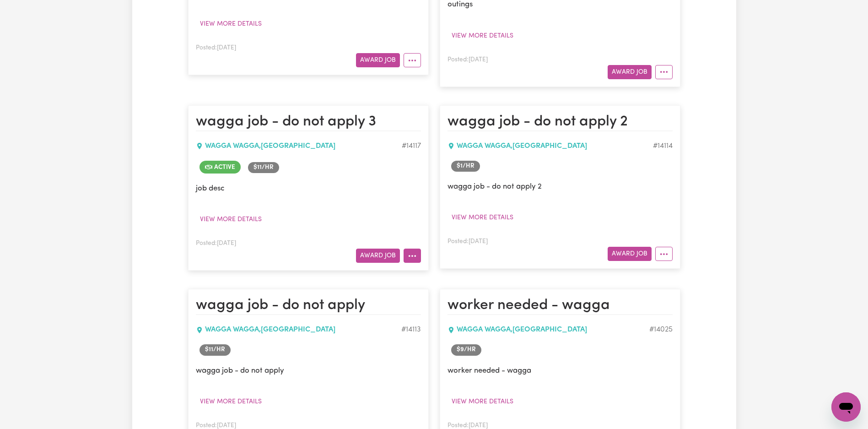 This screenshot has height=429, width=868. What do you see at coordinates (412, 146) in the screenshot?
I see `div: Job ID #14117` at bounding box center [412, 146].